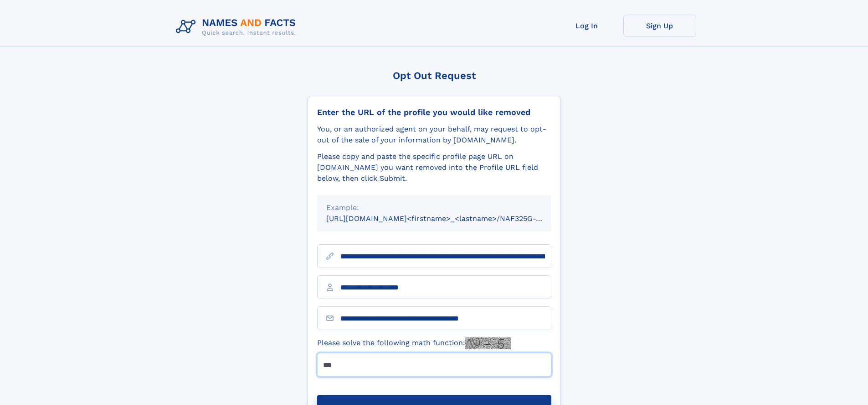  Describe the element at coordinates (238, 27) in the screenshot. I see `img: Logo Names and Facts` at that location.